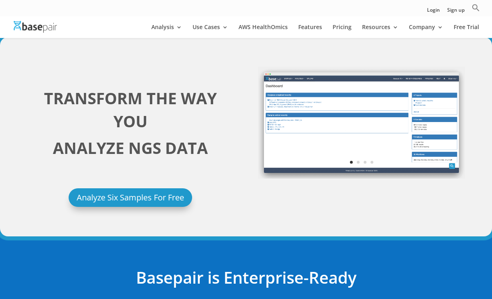  What do you see at coordinates (263, 31) in the screenshot?
I see `a: AWS HealthOmics` at bounding box center [263, 31].